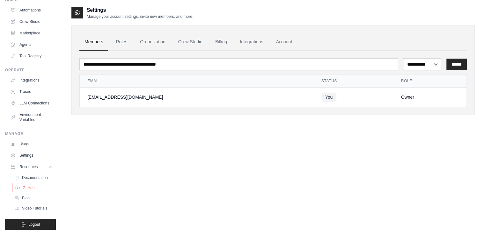 This screenshot has height=235, width=485. Describe the element at coordinates (32, 144) in the screenshot. I see `a: Usage` at that location.